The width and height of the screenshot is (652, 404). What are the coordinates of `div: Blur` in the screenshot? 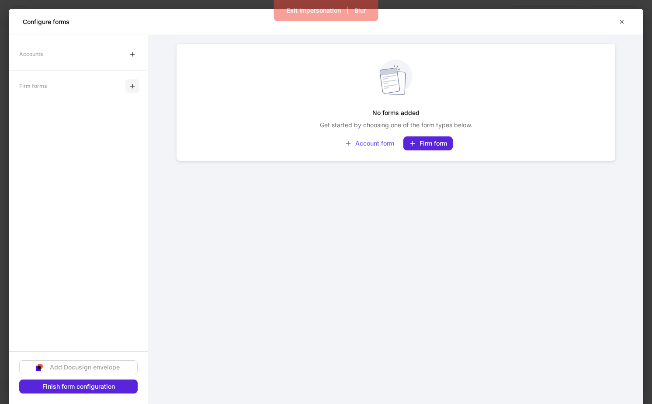 It's located at (360, 10).